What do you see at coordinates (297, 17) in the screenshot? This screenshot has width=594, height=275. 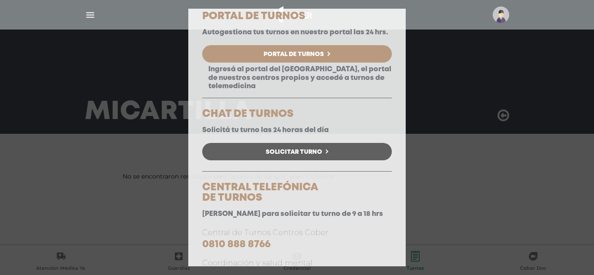 I see `h5: PORTAL DE TURNOS` at bounding box center [297, 17].